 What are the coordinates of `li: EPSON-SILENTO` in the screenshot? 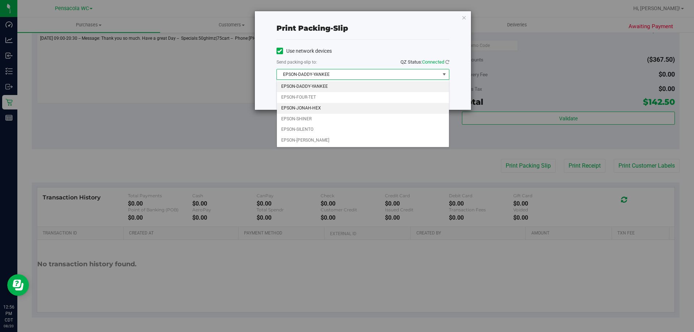 It's located at (363, 130).